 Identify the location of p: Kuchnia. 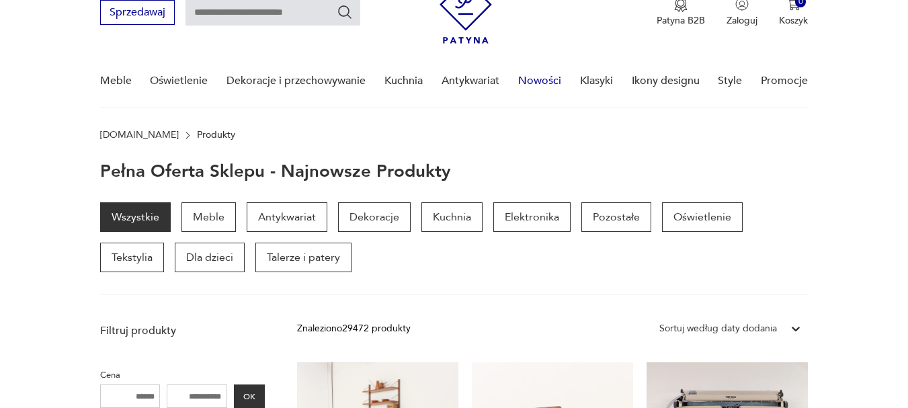
(452, 217).